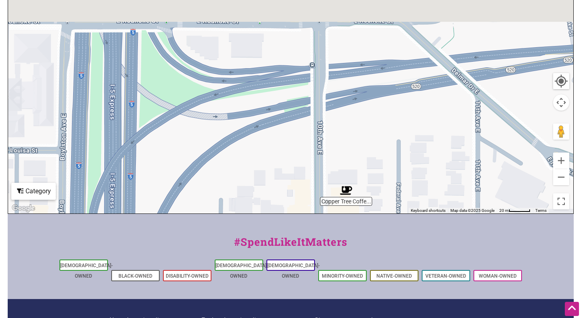  What do you see at coordinates (342, 276) in the screenshot?
I see `a: Minority-Owned` at bounding box center [342, 276].